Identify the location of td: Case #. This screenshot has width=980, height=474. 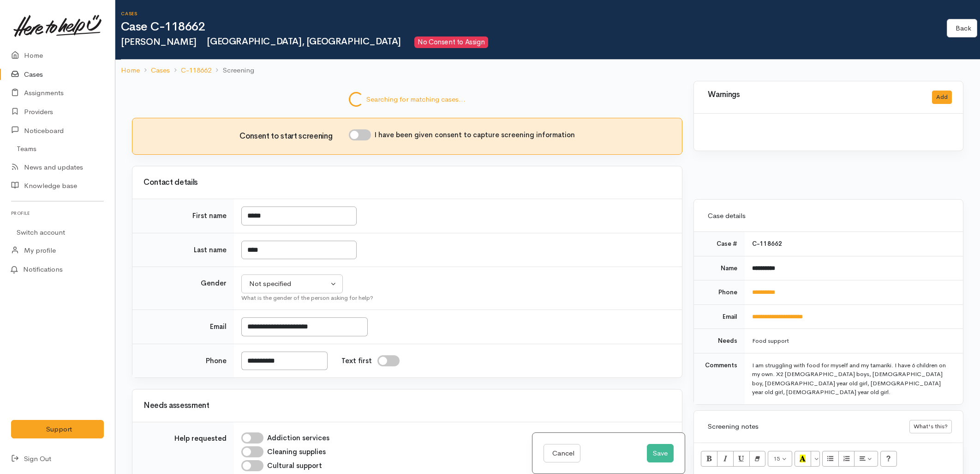
(719, 244).